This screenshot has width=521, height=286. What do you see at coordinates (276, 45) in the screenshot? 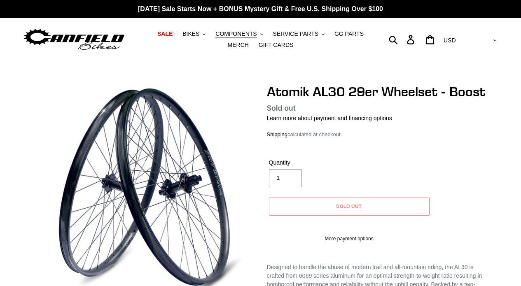
I see `a: GIFT CARDS` at bounding box center [276, 45].